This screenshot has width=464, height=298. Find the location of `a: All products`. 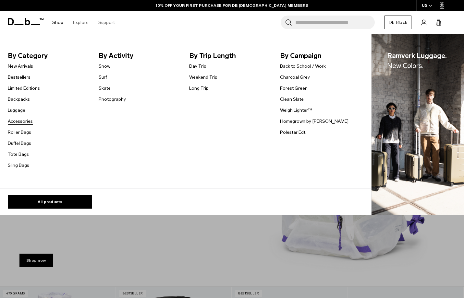

a: All products is located at coordinates (50, 202).